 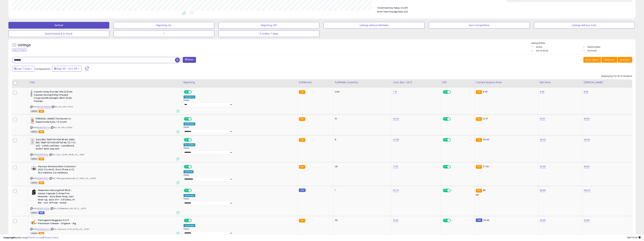 What do you see at coordinates (362, 119) in the screenshot?
I see `div: 16` at bounding box center [362, 119].